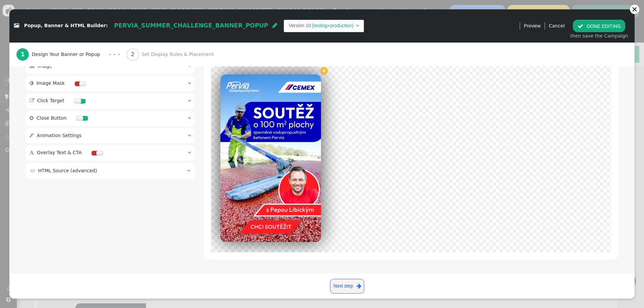  What do you see at coordinates (191, 25) in the screenshot?
I see `span: PERVIA_SUMMER_CHALLENGE_BANNER_POPUP` at bounding box center [191, 25].